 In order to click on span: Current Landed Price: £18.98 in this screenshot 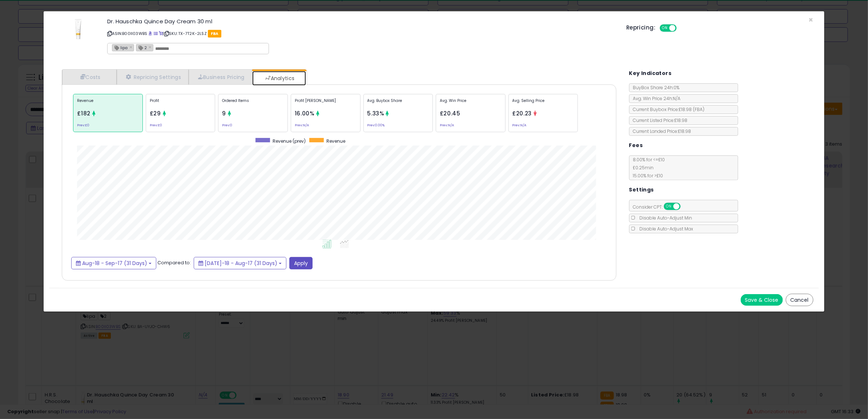, I will do `click(661, 131)`.